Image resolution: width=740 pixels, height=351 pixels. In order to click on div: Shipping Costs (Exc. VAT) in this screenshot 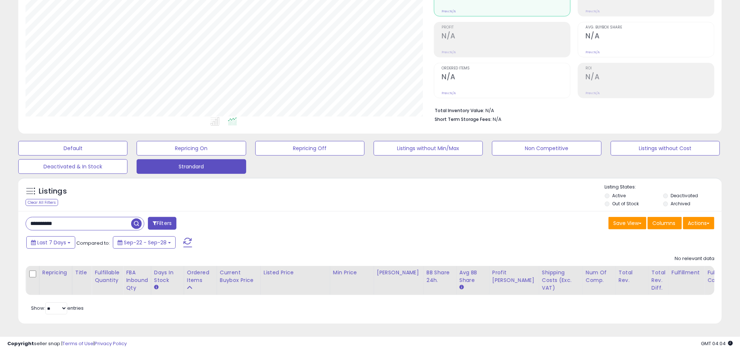, I will do `click(560, 280)`.